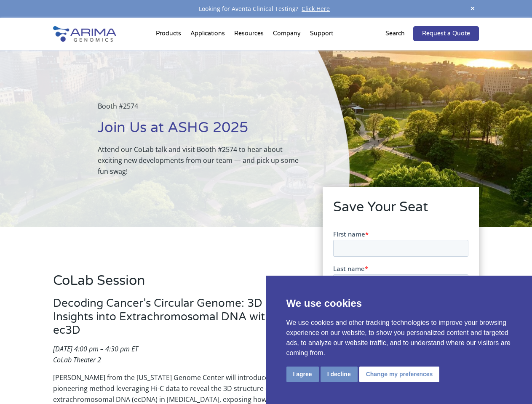  What do you see at coordinates (399, 338) in the screenshot?
I see `p: We use cookies and other tracking technologies to improve your browsing experience on our website...` at bounding box center [399, 338].